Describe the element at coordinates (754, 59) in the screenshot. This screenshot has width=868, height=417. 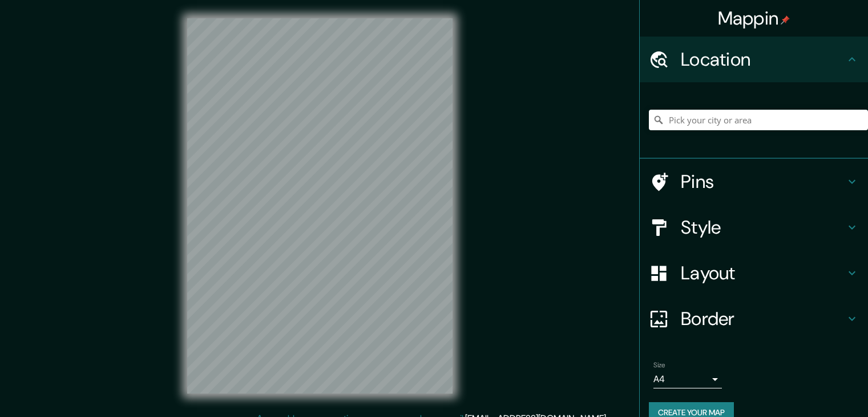
I see `div: Location` at that location.